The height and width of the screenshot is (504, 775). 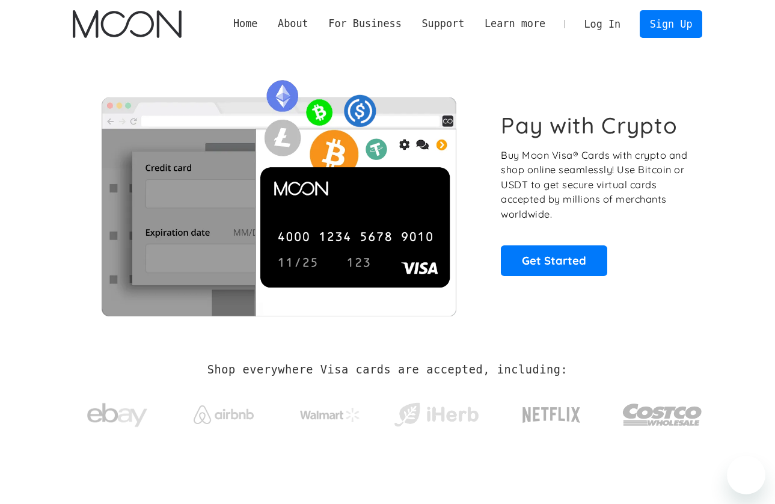 I want to click on a: Home, so click(x=245, y=23).